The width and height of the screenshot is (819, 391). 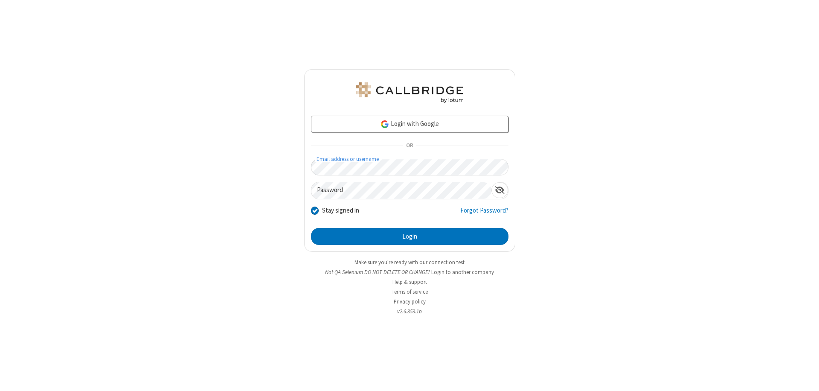 I want to click on a: Terms of service, so click(x=409, y=291).